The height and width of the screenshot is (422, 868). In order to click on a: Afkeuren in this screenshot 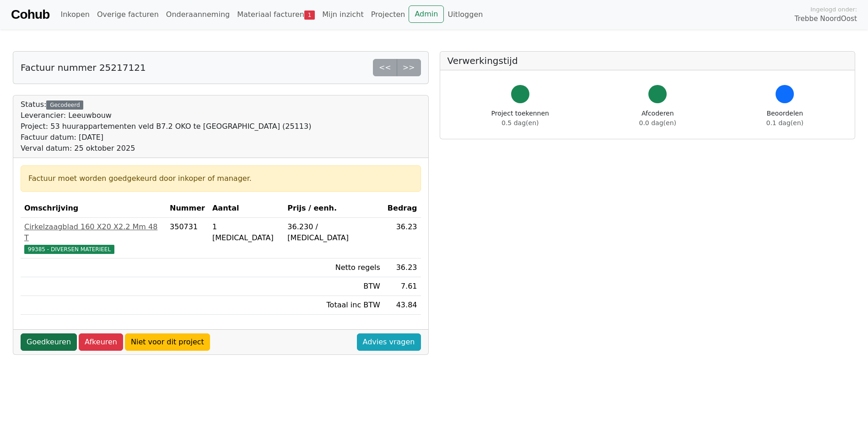, I will do `click(100, 342)`.